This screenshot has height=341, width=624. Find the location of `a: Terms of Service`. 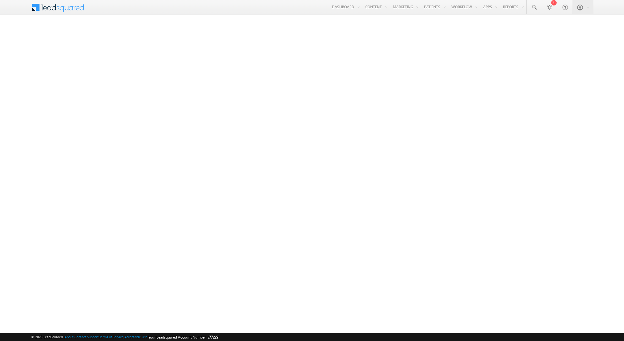

a: Terms of Service is located at coordinates (111, 336).